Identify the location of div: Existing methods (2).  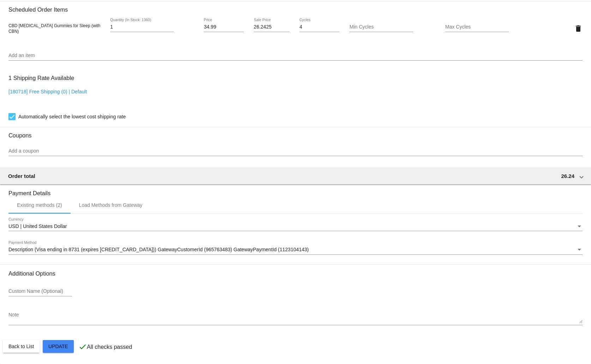
(39, 205).